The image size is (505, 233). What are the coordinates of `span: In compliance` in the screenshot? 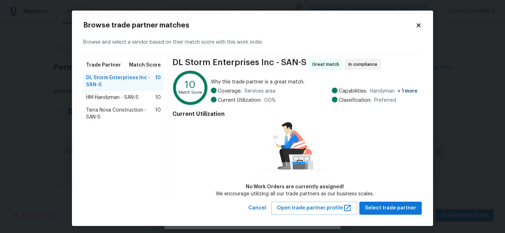 It's located at (364, 65).